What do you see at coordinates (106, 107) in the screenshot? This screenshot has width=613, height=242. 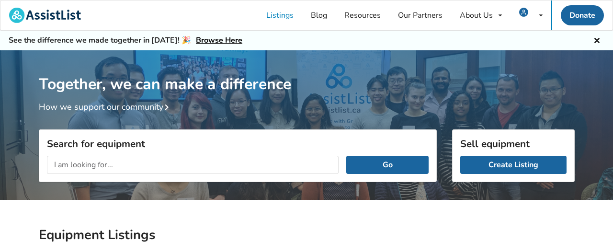 I see `a: How we support our community` at bounding box center [106, 107].